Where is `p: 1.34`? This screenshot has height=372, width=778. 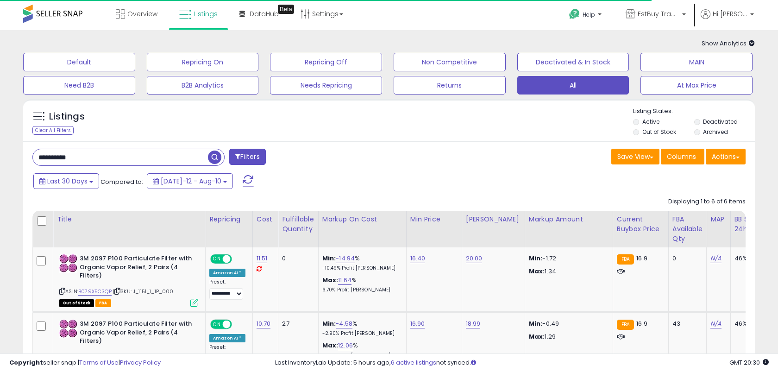
p: 1.34 is located at coordinates (567, 271).